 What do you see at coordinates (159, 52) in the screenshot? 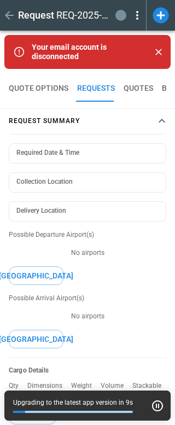
I see `div: dismiss` at bounding box center [159, 52].